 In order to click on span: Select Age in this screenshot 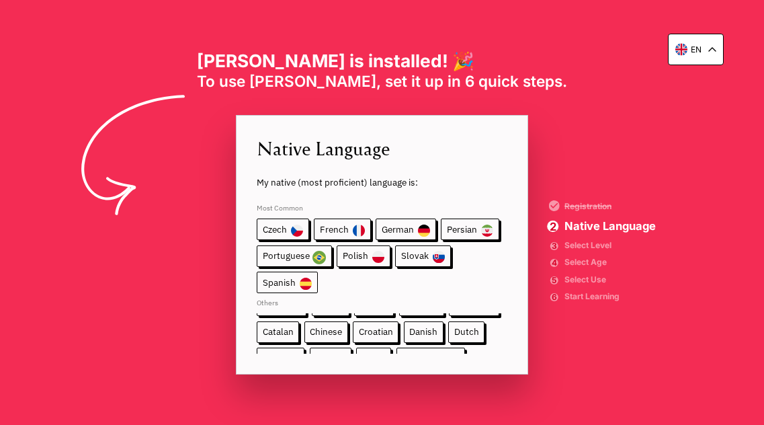, I will do `click(610, 262)`.